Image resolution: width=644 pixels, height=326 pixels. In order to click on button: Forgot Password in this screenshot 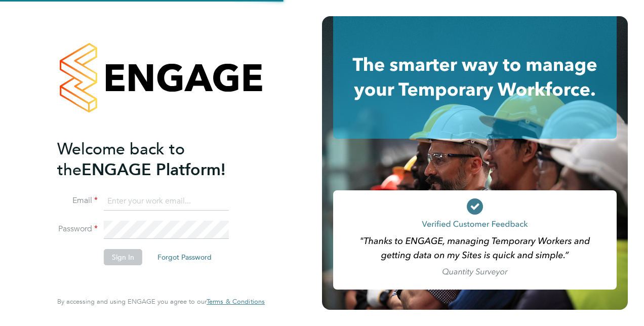, I will do `click(184, 257)`.